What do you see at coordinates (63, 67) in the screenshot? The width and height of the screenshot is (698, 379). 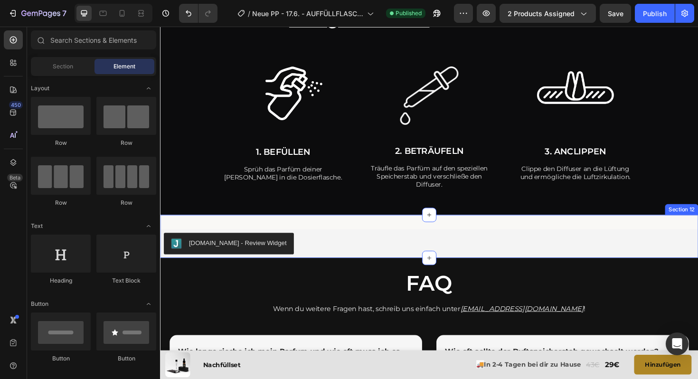 I see `span: Section` at bounding box center [63, 67].